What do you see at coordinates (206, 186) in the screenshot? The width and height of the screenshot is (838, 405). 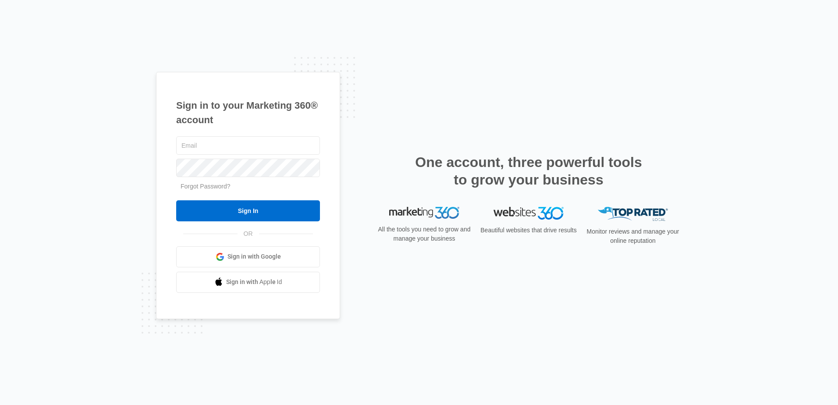 I see `a: Forgot Password?` at bounding box center [206, 186].